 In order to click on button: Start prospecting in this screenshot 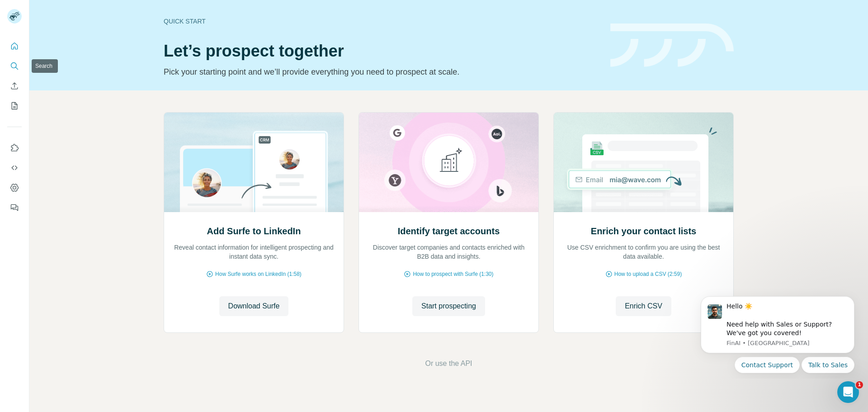, I will do `click(448, 306)`.